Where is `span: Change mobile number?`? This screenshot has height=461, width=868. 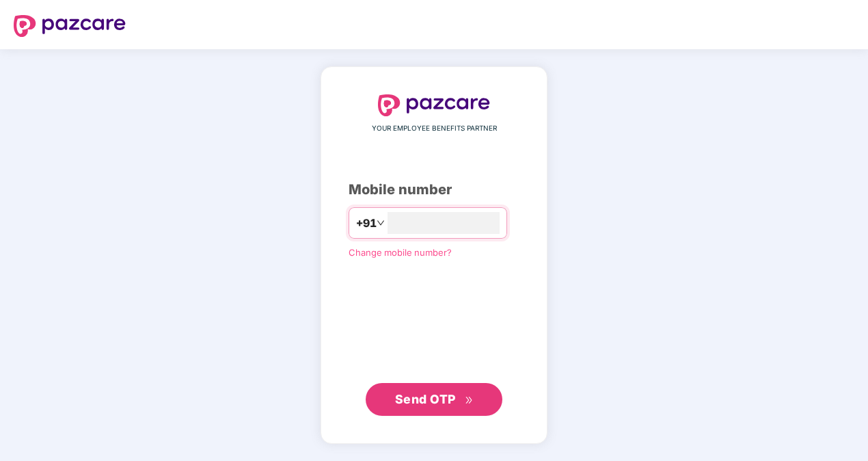 span: Change mobile number? is located at coordinates (400, 252).